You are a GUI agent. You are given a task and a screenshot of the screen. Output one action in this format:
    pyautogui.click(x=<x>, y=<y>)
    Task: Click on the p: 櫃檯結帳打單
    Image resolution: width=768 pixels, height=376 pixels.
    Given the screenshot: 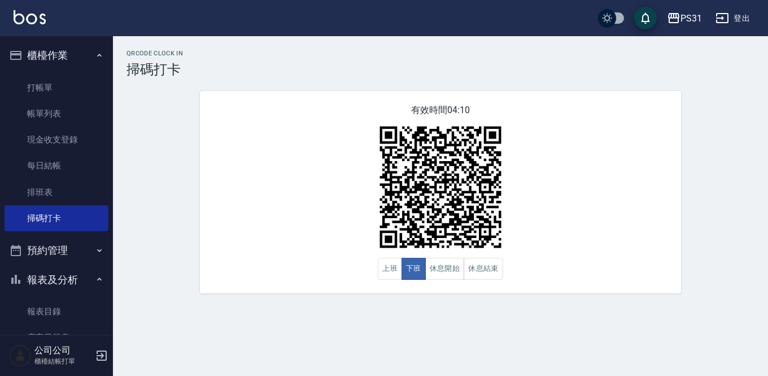 What is the action you would take?
    pyautogui.click(x=63, y=361)
    